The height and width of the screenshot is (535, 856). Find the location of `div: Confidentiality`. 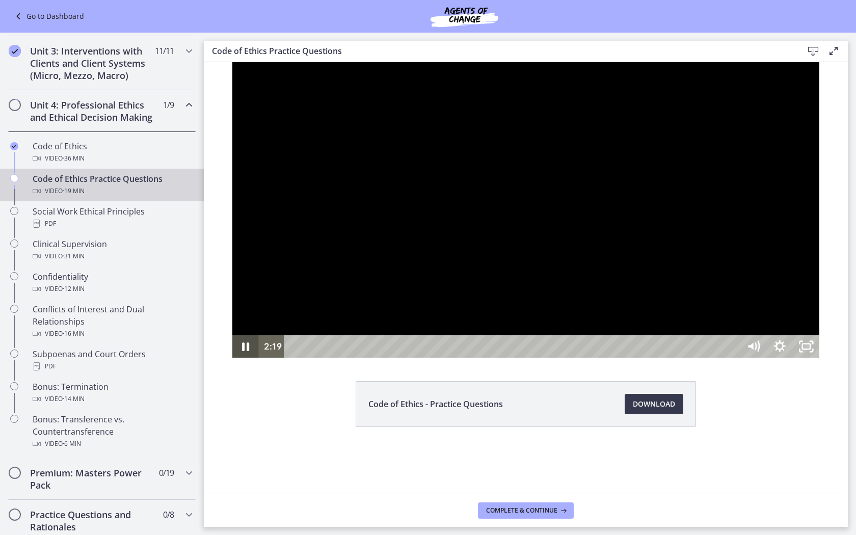

div: Confidentiality is located at coordinates (112, 283).